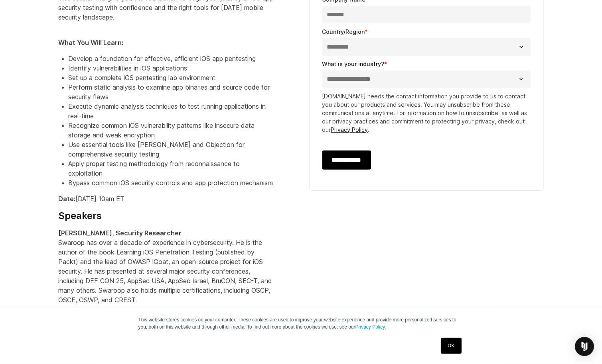  Describe the element at coordinates (370, 327) in the screenshot. I see `a: Privacy Policy.` at that location.